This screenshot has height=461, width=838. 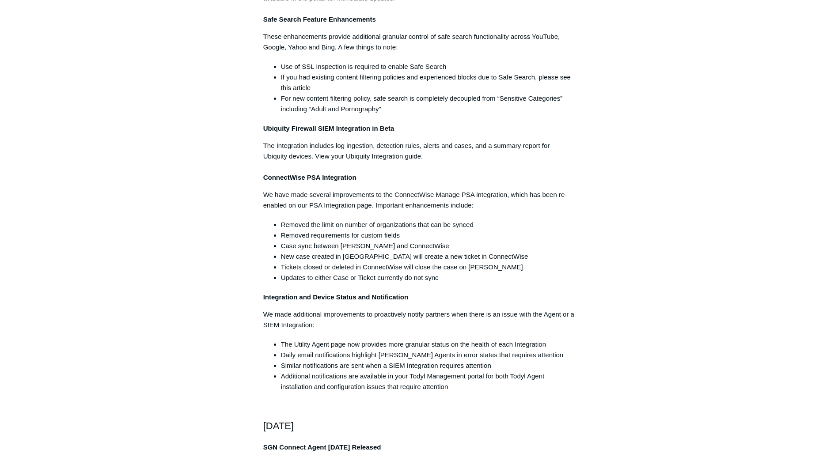 I want to click on p: The Integration includes log ingestion, detection rules, alerts and cases, and a summary report f..., so click(x=419, y=162).